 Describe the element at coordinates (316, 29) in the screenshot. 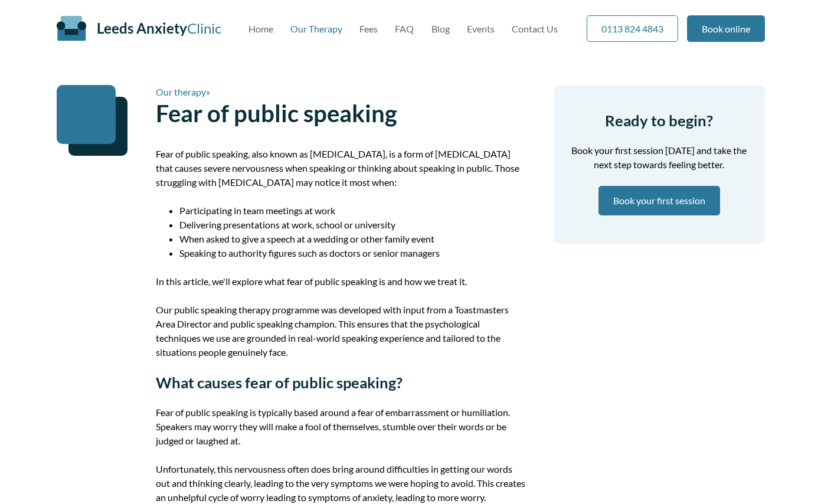

I see `a: Our Therapy` at that location.